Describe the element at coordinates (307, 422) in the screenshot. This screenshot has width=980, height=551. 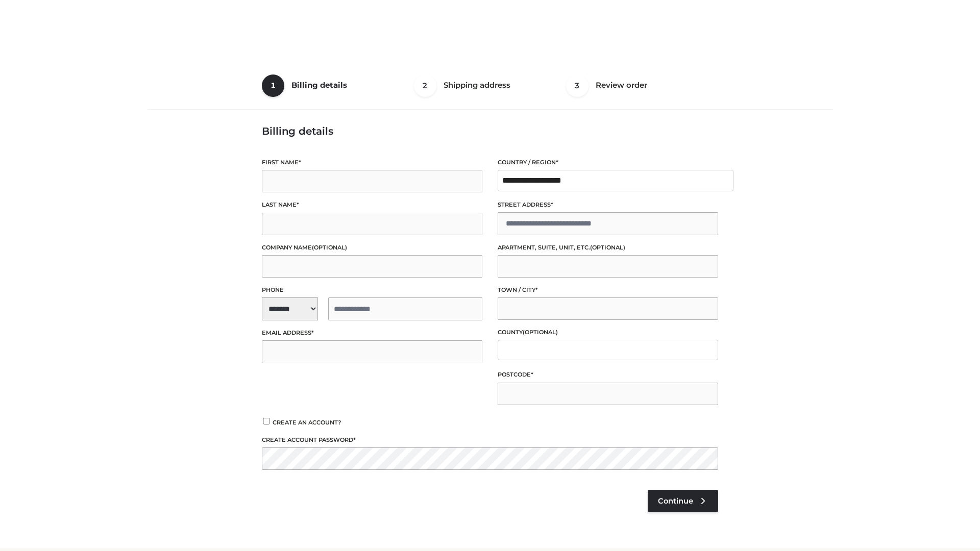
I see `span: Create an account?` at that location.